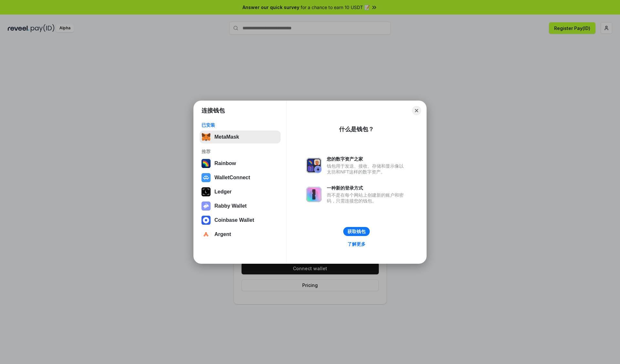  Describe the element at coordinates (234, 220) in the screenshot. I see `div: Coinbase Wallet` at that location.